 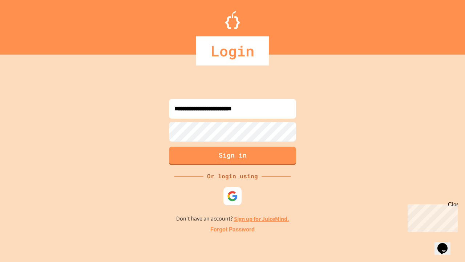 What do you see at coordinates (262, 218) in the screenshot?
I see `a: Sign up for JuiceMind.` at bounding box center [262, 218].